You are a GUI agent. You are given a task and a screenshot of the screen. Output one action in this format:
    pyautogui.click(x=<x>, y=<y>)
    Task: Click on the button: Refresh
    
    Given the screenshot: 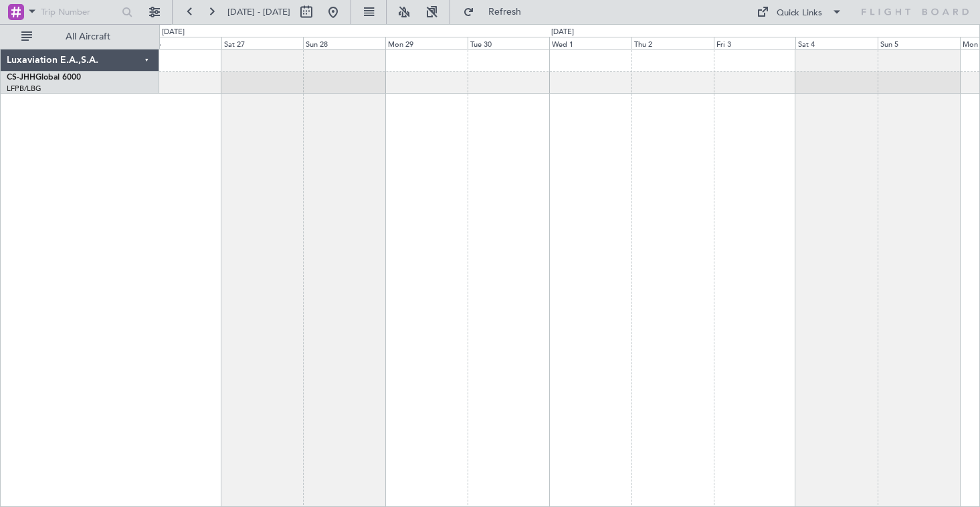 What is the action you would take?
    pyautogui.click(x=497, y=12)
    